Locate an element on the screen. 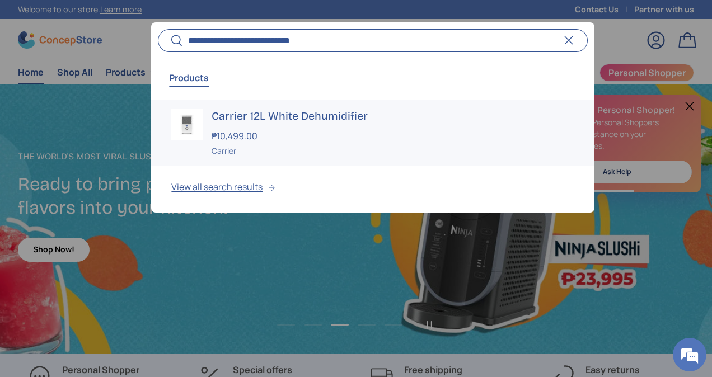  div: Carrier is located at coordinates (393, 151).